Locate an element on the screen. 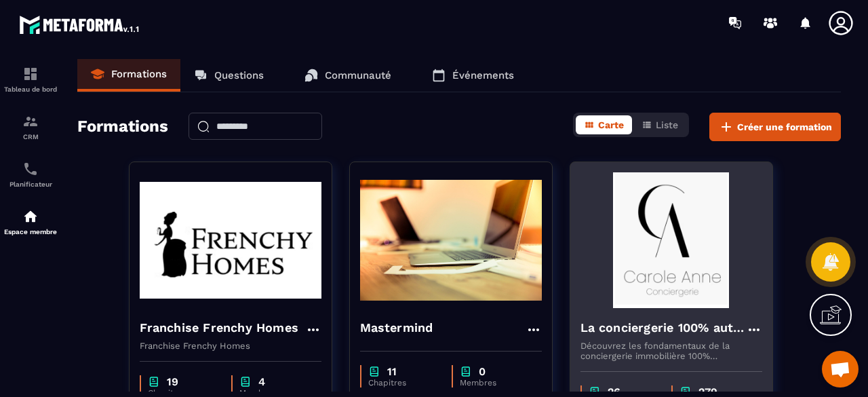 This screenshot has width=868, height=397. img: logo is located at coordinates (80, 25).